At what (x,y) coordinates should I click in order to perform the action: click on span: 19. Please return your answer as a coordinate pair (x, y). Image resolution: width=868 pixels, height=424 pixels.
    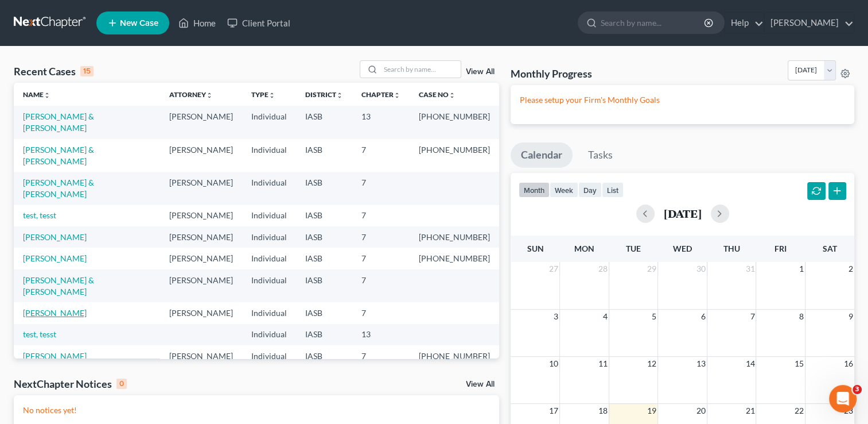
    Looking at the image, I should click on (652, 411).